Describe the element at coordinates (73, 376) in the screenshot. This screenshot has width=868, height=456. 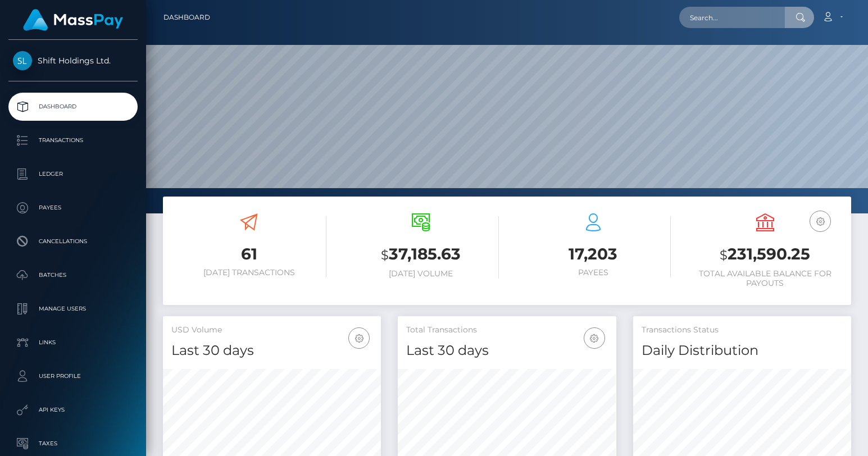
I see `a: User Profile` at that location.